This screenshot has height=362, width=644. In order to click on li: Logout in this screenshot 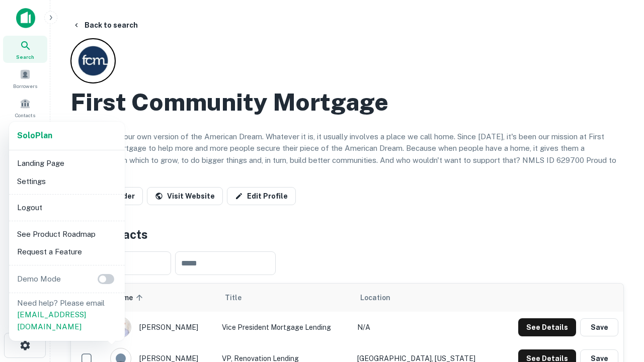, I will do `click(67, 208)`.